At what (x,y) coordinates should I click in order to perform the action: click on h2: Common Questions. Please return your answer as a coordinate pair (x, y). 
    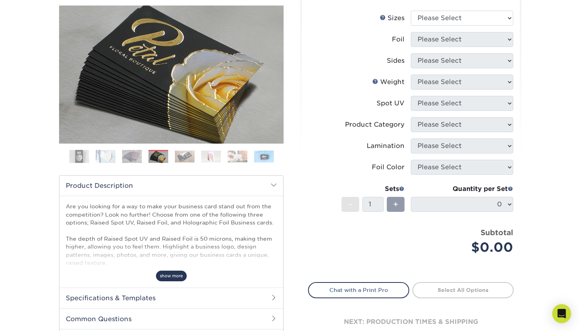
    Looking at the image, I should click on (171, 318).